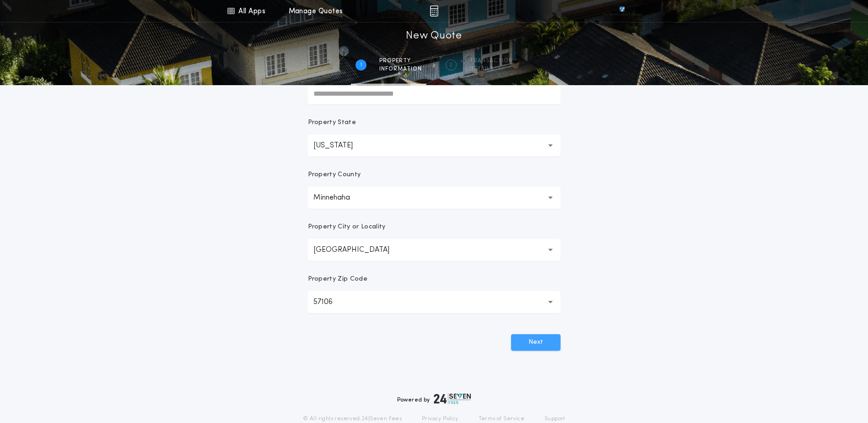  What do you see at coordinates (401, 69) in the screenshot?
I see `span: information` at bounding box center [401, 69].